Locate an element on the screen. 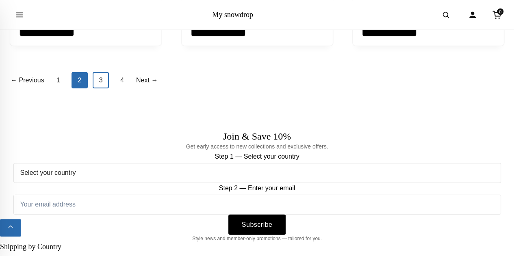 Image resolution: width=514 pixels, height=256 pixels. nav: Posts pagination is located at coordinates (257, 80).